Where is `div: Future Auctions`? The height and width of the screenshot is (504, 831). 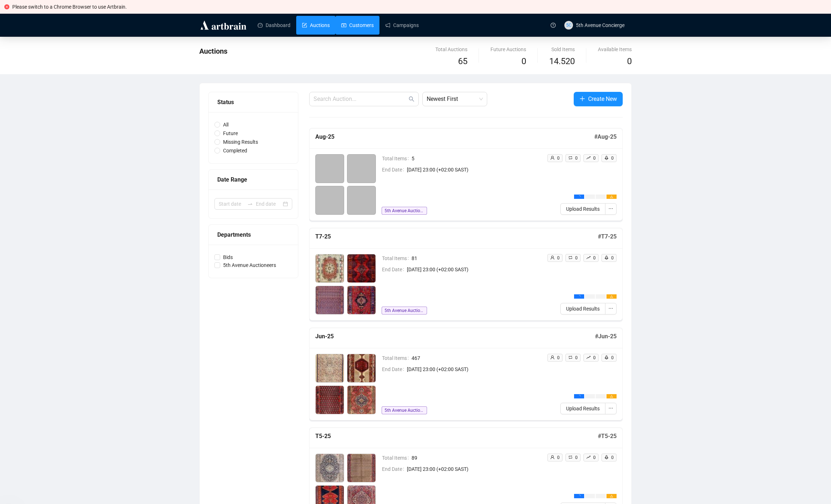 div: Future Auctions is located at coordinates (508, 49).